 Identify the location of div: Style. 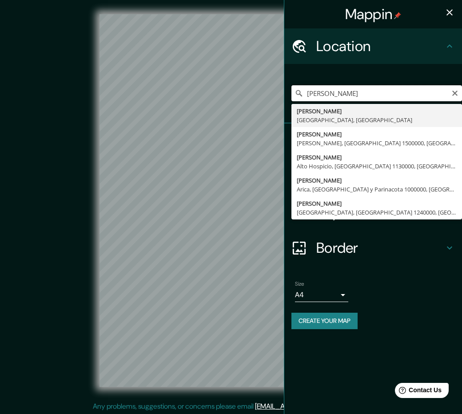
(373, 177).